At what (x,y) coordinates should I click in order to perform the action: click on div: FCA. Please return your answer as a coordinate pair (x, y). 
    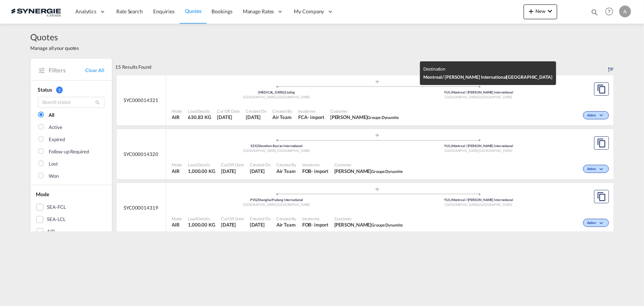
    Looking at the image, I should click on (303, 117).